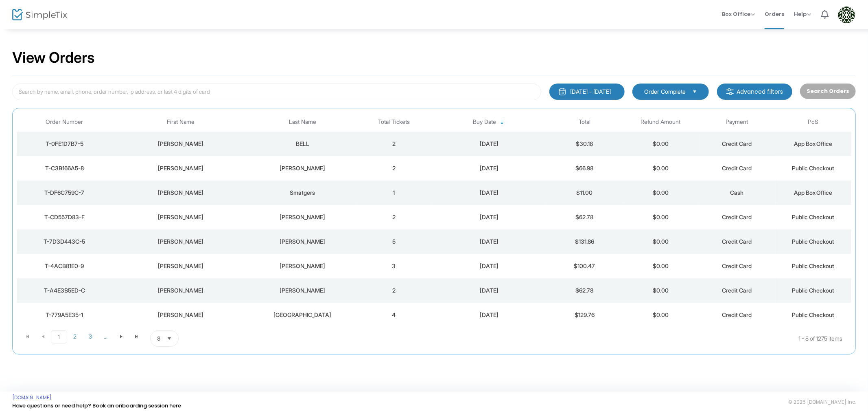 The image size is (868, 416). Describe the element at coordinates (302, 217) in the screenshot. I see `div: Mackintosh` at that location.